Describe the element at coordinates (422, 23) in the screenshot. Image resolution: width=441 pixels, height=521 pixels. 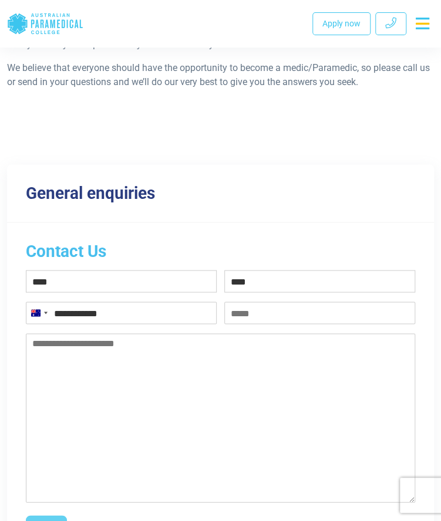
I see `button: Toggle navigation` at that location.